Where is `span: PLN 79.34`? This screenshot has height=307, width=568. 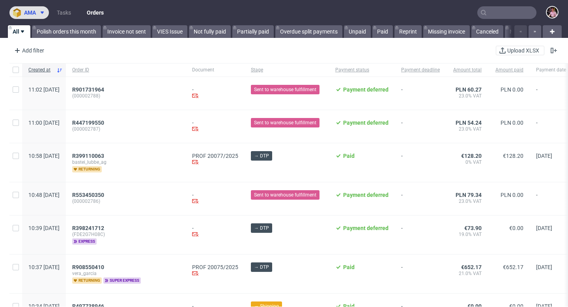 span: PLN 79.34 is located at coordinates (469, 195).